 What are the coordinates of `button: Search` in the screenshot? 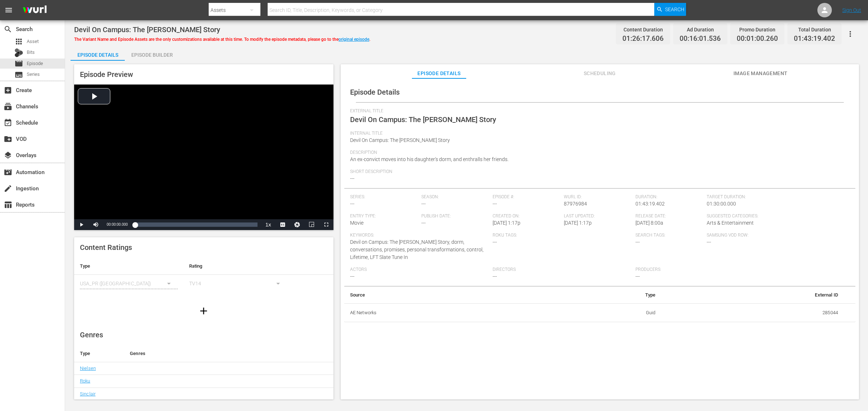 It's located at (670, 9).